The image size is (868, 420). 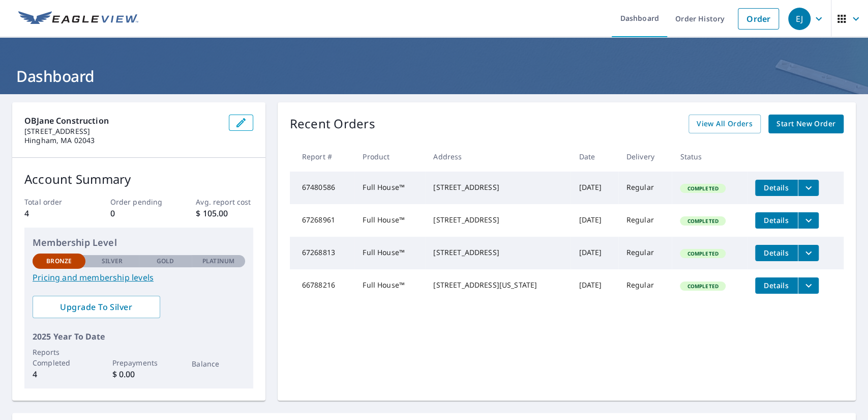 I want to click on p: Recent Orders, so click(x=333, y=124).